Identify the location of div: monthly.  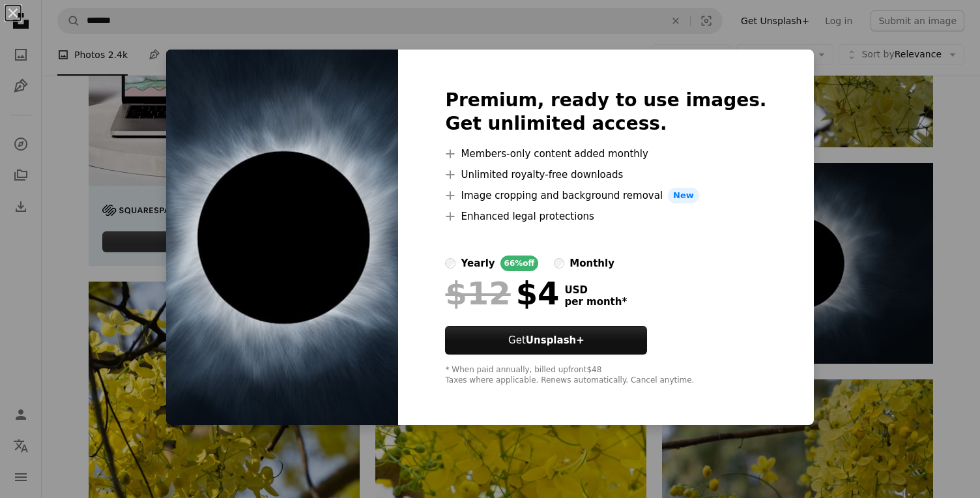
(591, 263).